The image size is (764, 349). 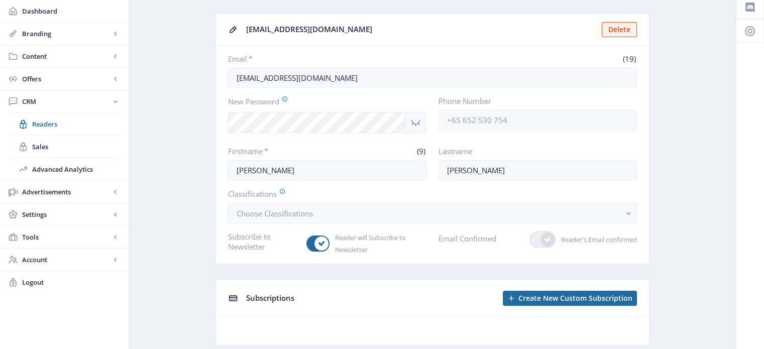 What do you see at coordinates (75, 147) in the screenshot?
I see `span: Sales` at bounding box center [75, 147].